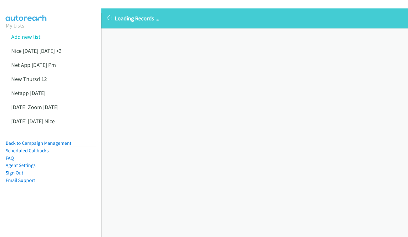  I want to click on a: Email Support, so click(20, 180).